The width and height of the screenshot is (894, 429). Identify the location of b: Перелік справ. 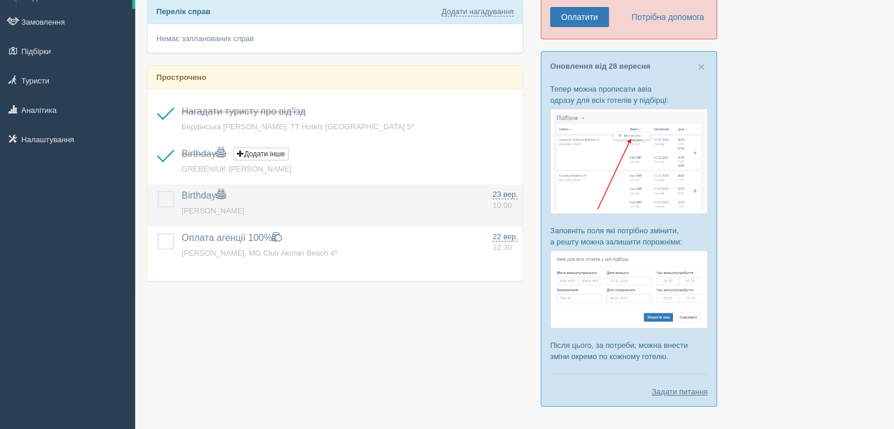
(183, 11).